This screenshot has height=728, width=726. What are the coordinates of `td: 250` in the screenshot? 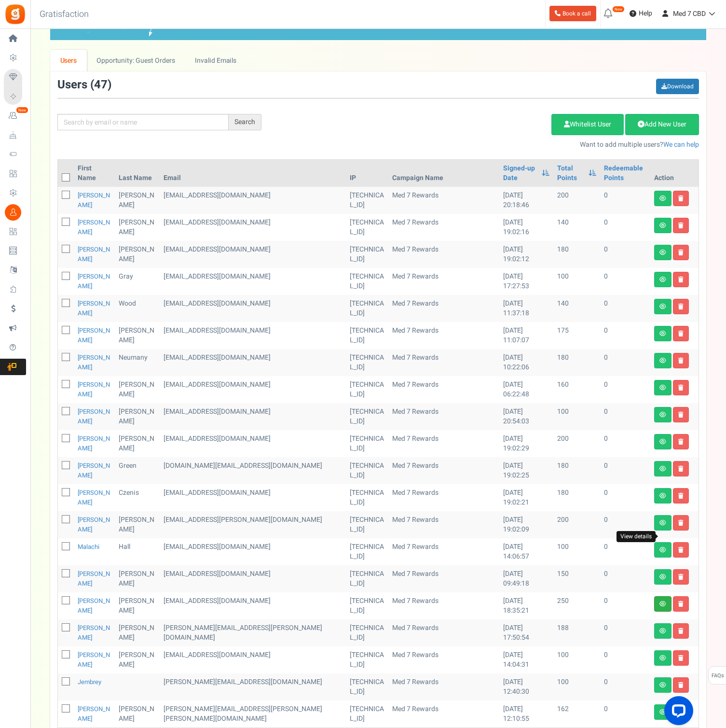 It's located at (576, 606).